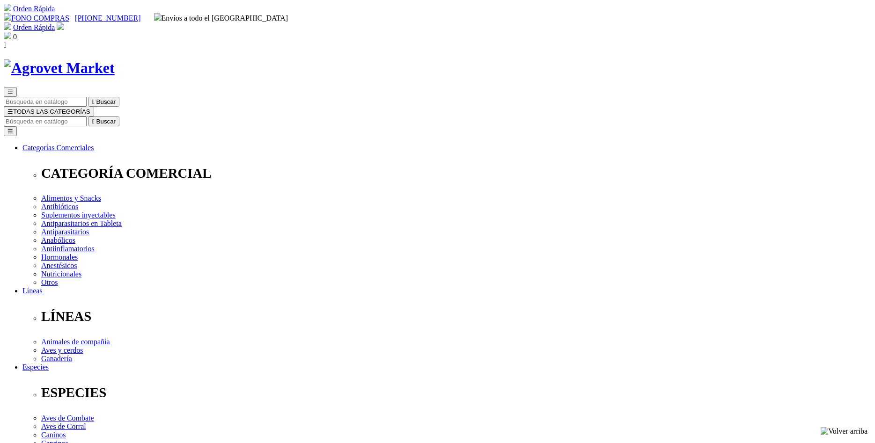 The image size is (875, 443). What do you see at coordinates (59, 257) in the screenshot?
I see `span: Hormonales` at bounding box center [59, 257].